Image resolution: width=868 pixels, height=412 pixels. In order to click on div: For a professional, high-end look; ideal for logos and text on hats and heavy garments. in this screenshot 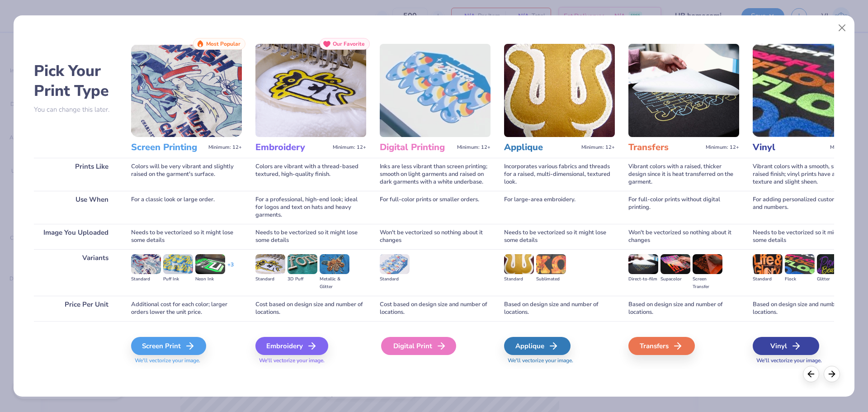, I will do `click(311, 207)`.